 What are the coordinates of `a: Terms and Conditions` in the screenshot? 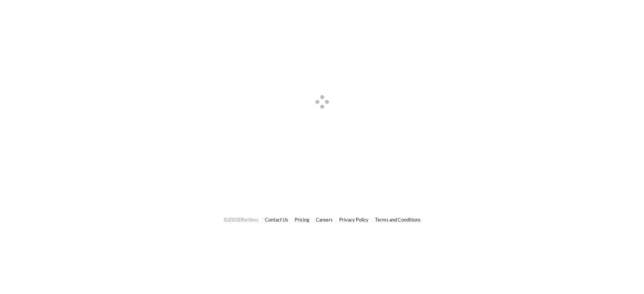 It's located at (398, 219).